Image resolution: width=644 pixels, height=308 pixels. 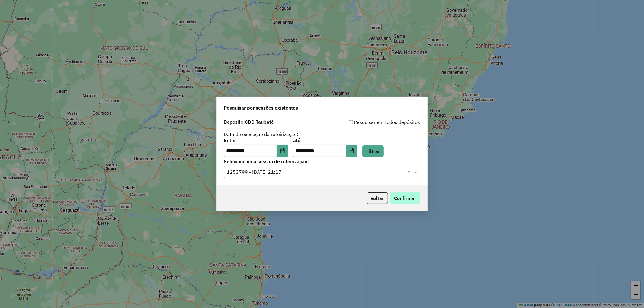 What do you see at coordinates (373, 151) in the screenshot?
I see `button: Filtrar` at bounding box center [373, 151].